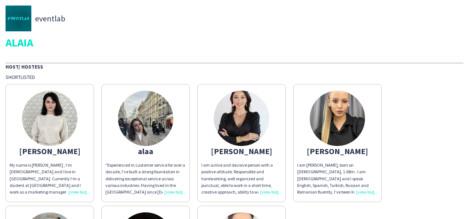  I want to click on div: alaa, so click(146, 151).